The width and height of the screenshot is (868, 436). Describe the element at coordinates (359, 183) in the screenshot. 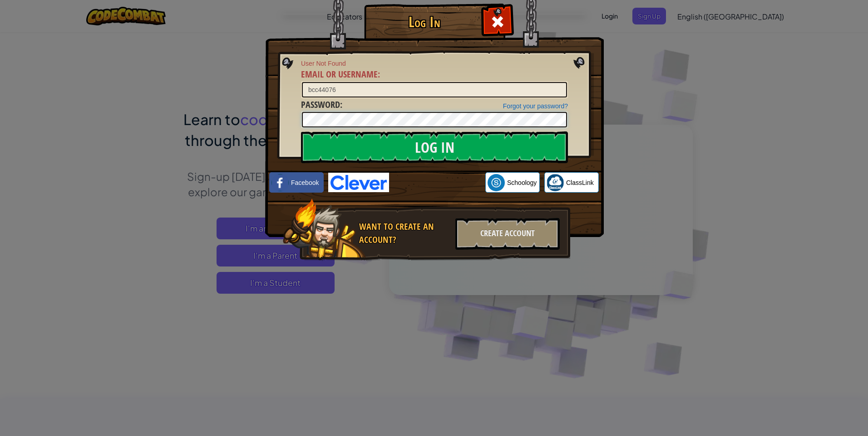

I see `img: clever-logo-blue.png` at that location.